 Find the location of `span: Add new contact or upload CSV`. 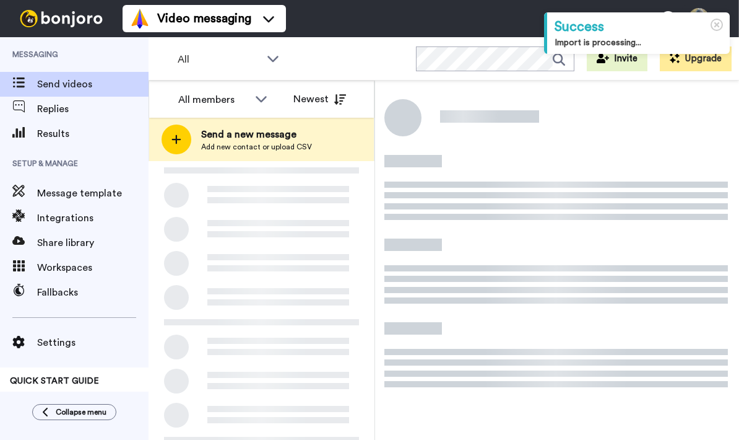

span: Add new contact or upload CSV is located at coordinates (256, 147).